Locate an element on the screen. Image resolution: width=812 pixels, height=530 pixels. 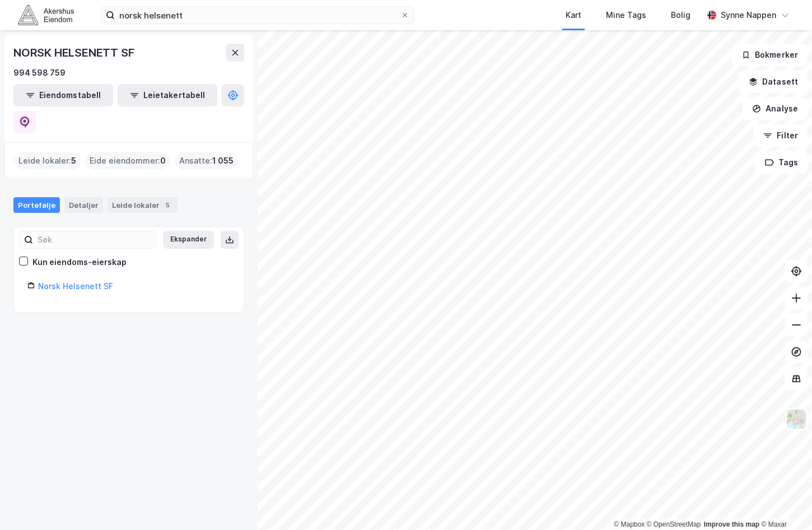
img: akershus-eiendom-logo.9091f326c980b4bce74ccdd9f866810c.svg is located at coordinates (46, 15).